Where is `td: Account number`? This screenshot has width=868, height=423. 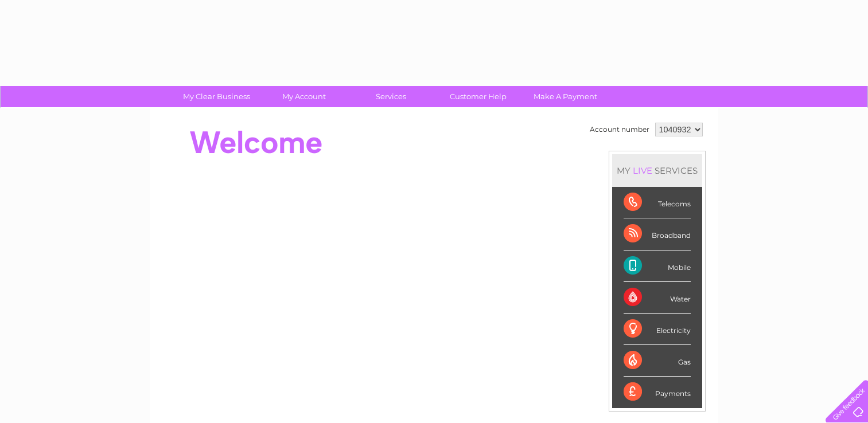 td: Account number is located at coordinates (620, 130).